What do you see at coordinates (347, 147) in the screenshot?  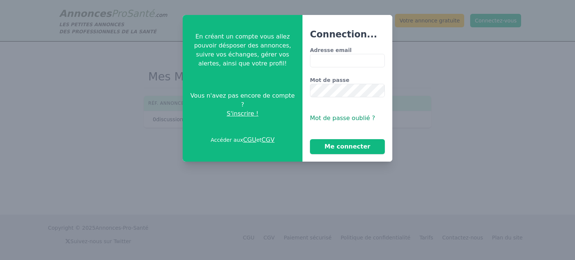 I see `button: Me connecter` at bounding box center [347, 147].